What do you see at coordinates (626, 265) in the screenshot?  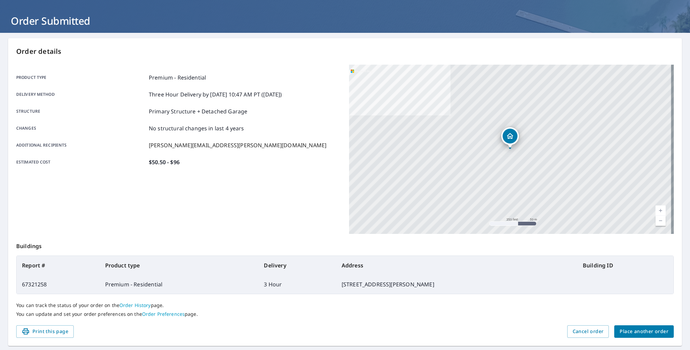 I see `th: Building ID` at bounding box center [626, 265].